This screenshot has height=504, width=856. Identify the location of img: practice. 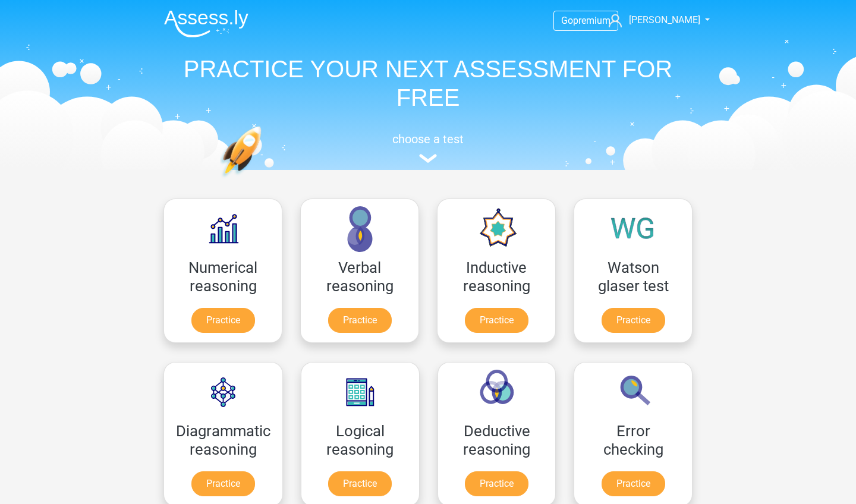
(263, 179).